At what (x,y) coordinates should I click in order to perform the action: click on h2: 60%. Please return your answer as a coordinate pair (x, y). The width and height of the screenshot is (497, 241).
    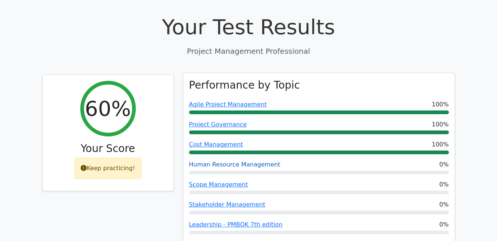
    Looking at the image, I should click on (108, 108).